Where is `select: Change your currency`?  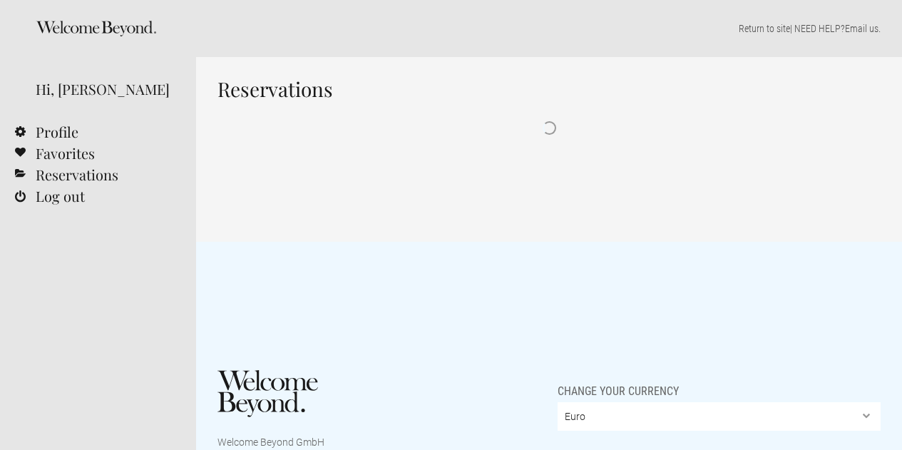
select: Change your currency is located at coordinates (719, 416).